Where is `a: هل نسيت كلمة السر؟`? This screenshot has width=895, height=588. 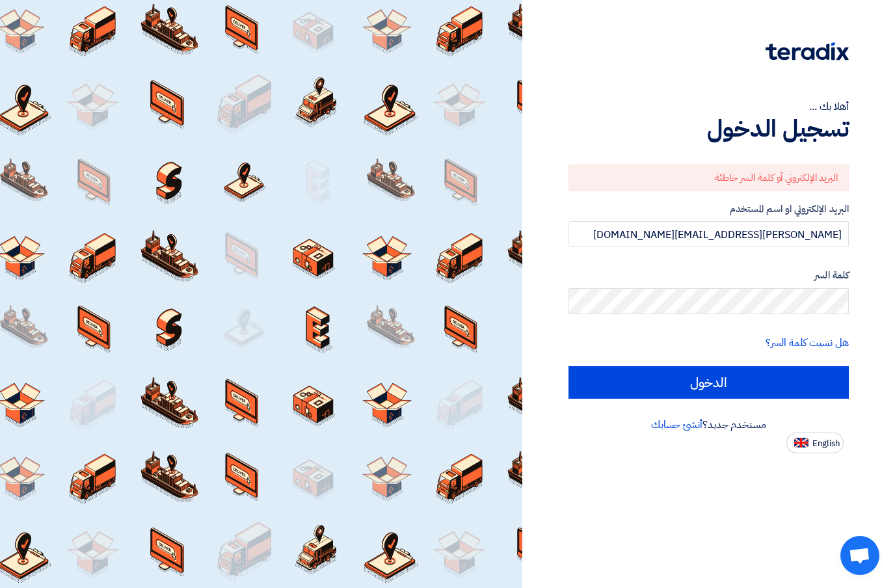 a: هل نسيت كلمة السر؟ is located at coordinates (807, 343).